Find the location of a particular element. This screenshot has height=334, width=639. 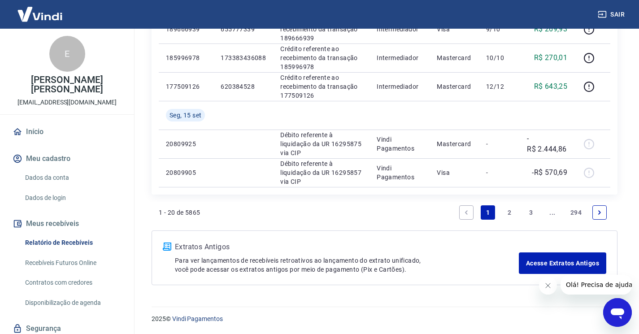

div: E is located at coordinates (67, 54).